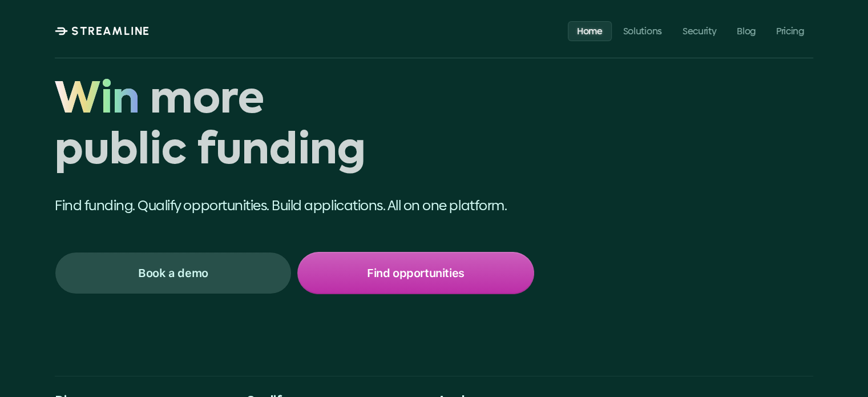 The image size is (868, 397). What do you see at coordinates (173, 273) in the screenshot?
I see `a: Book a demo` at bounding box center [173, 273].